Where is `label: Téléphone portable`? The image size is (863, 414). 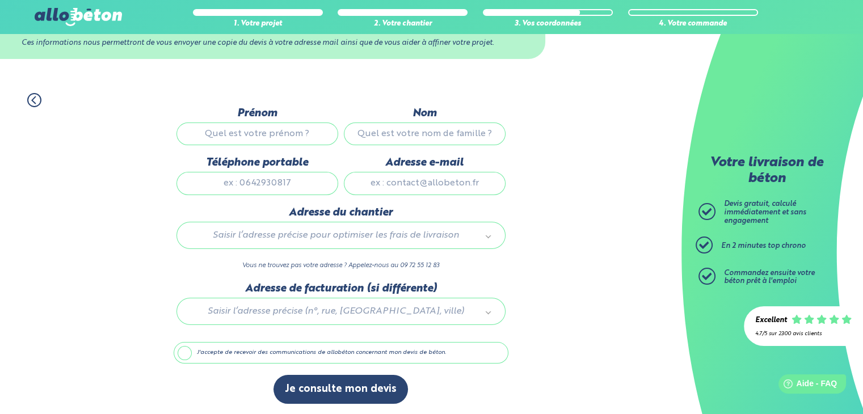
label: Téléphone portable is located at coordinates (257, 163).